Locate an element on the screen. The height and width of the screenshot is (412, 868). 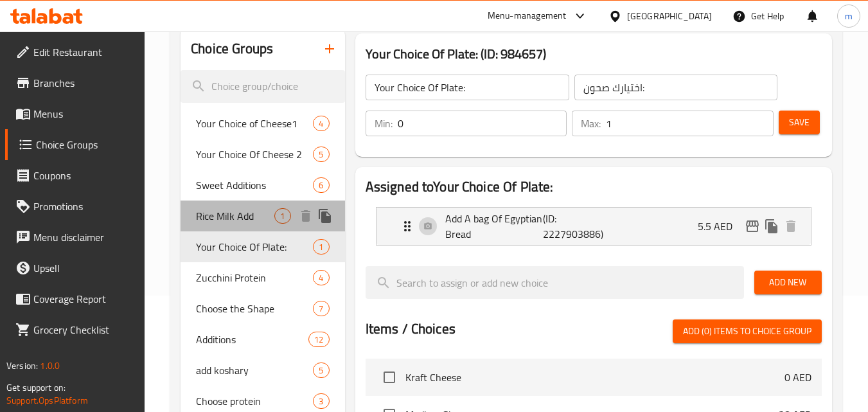
a: Grocery Checklist is located at coordinates (76, 329).